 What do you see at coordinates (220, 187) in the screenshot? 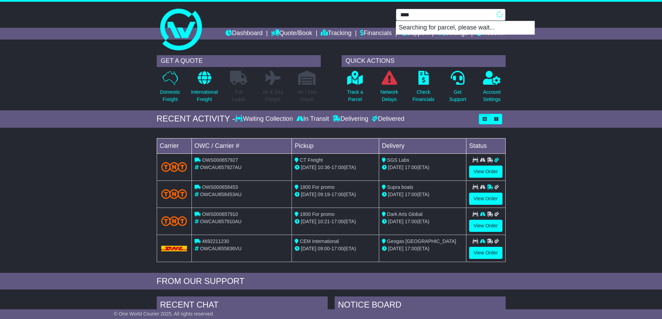
I see `span: OWS000658453` at bounding box center [220, 187].